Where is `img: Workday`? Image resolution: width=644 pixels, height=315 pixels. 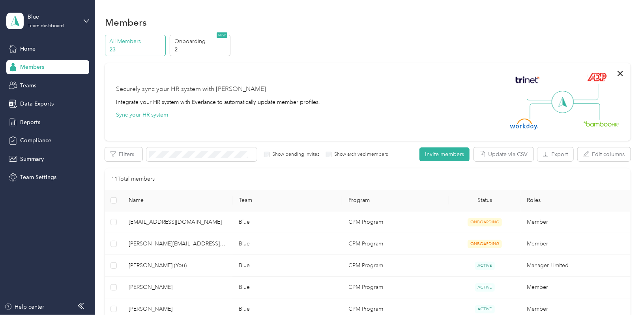
img: Workday is located at coordinates (524, 124).